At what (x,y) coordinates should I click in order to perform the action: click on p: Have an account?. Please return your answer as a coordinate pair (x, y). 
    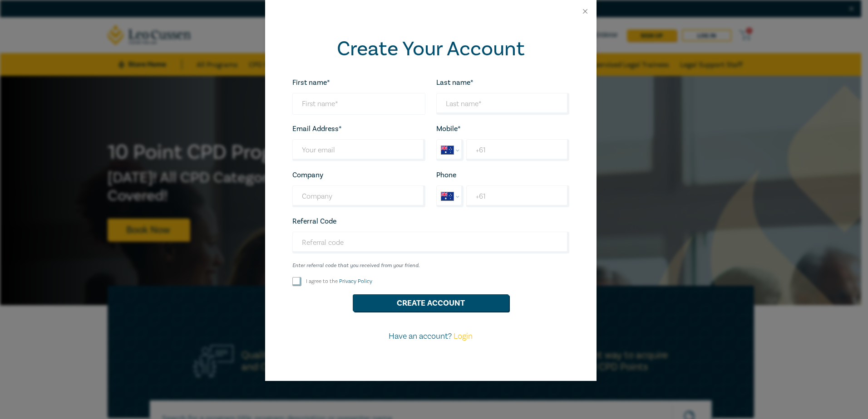
    Looking at the image, I should click on (431, 337).